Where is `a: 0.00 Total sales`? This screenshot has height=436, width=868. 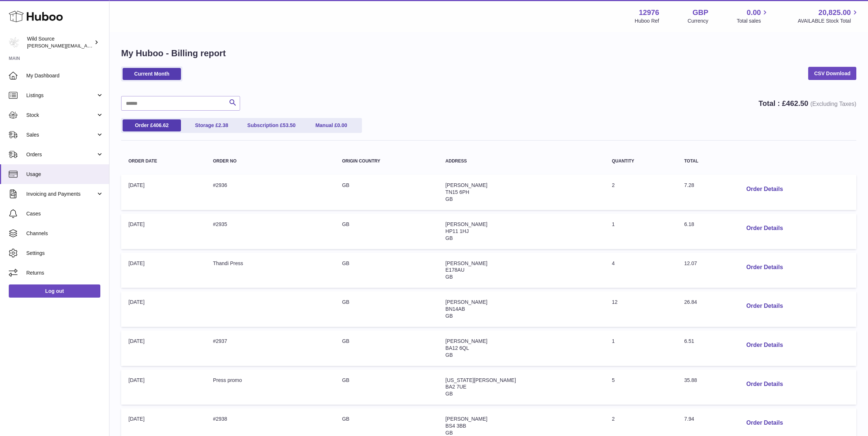 a: 0.00 Total sales is located at coordinates (753, 16).